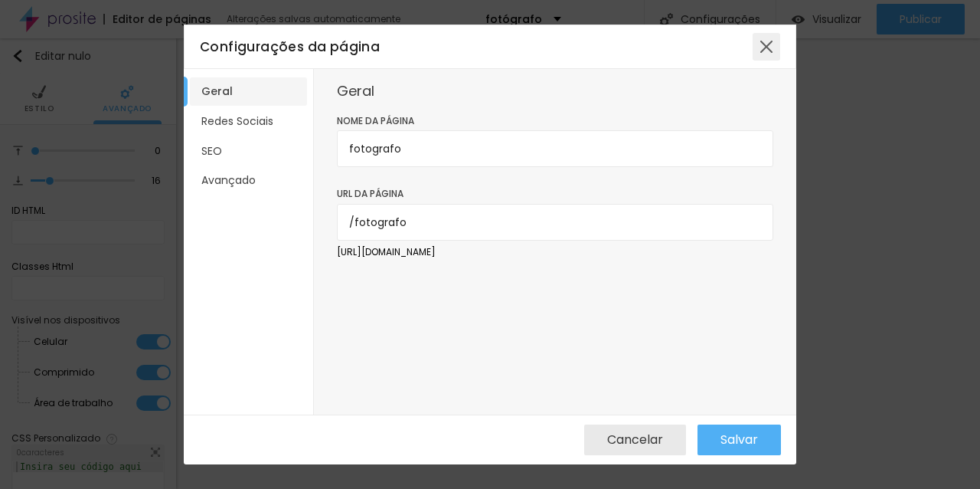 Image resolution: width=980 pixels, height=489 pixels. What do you see at coordinates (228, 180) in the screenshot?
I see `font: Avançado` at bounding box center [228, 180].